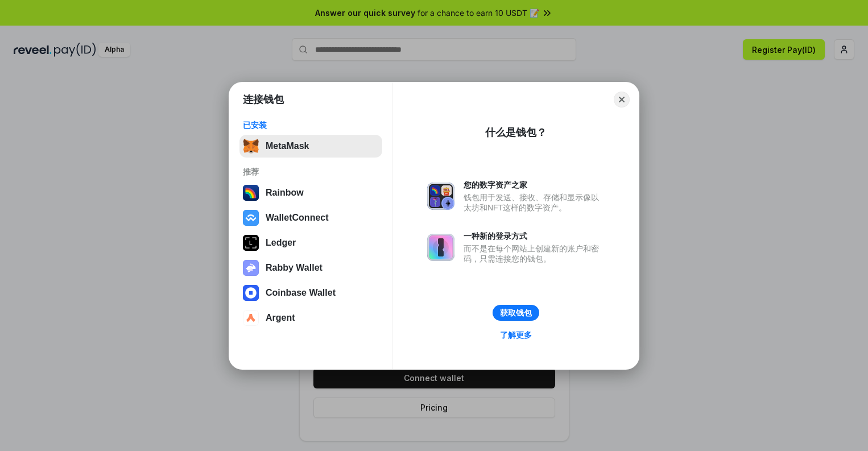  What do you see at coordinates (534, 203) in the screenshot?
I see `div: 钱包用于发送、接收、存储和显示像以太坊和NFT这样的数字资产。` at bounding box center [534, 203].